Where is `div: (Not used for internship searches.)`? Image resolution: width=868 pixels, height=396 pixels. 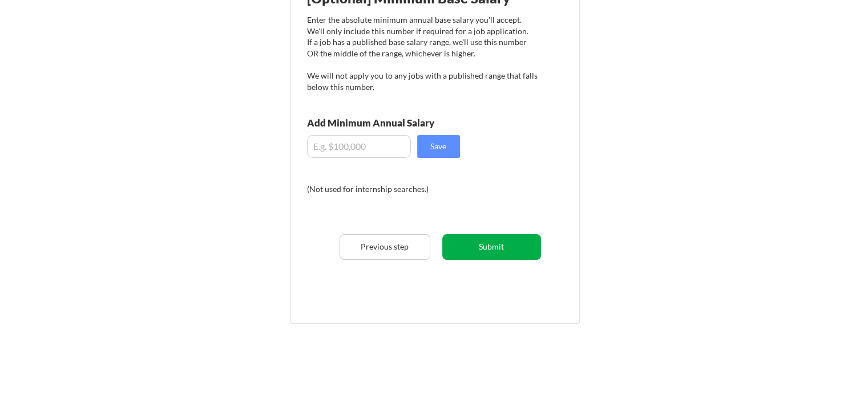
div: (Not used for internship searches.) is located at coordinates (384, 189).